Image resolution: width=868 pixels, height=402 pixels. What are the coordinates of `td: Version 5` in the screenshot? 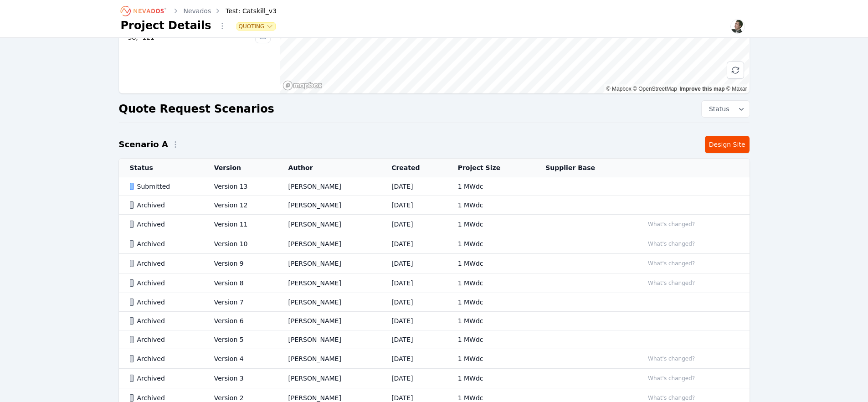 It's located at (240, 339).